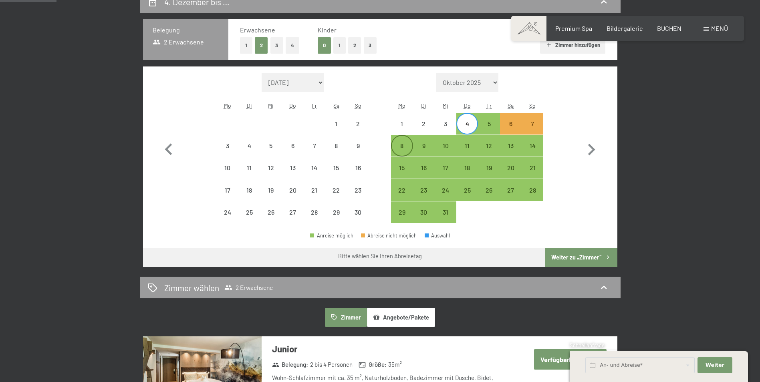 The height and width of the screenshot is (382, 760). What do you see at coordinates (424, 190) in the screenshot?
I see `div: Tue Dec 23 2025` at bounding box center [424, 190].